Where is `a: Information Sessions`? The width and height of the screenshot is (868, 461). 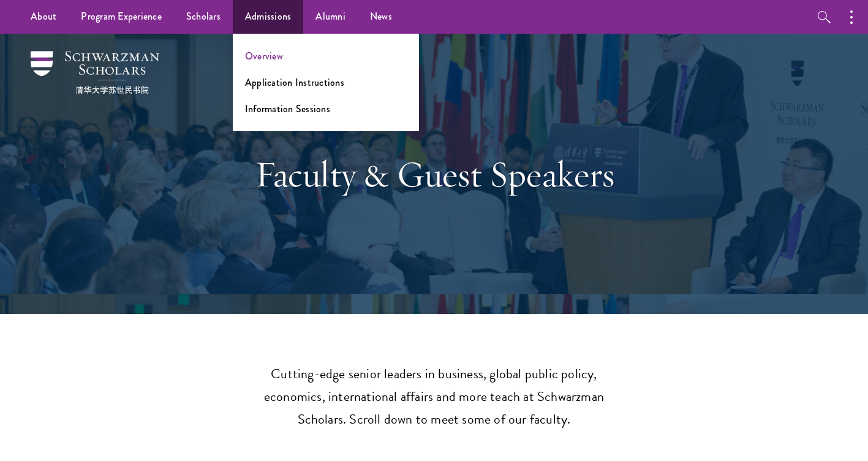
a: Information Sessions is located at coordinates (288, 108).